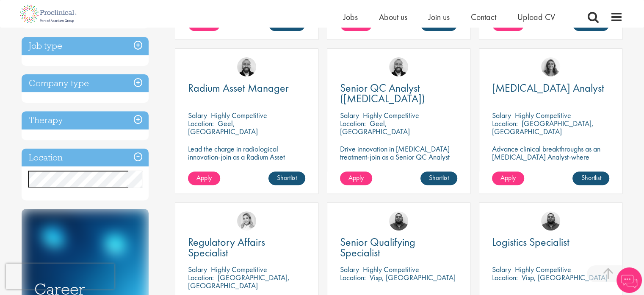  What do you see at coordinates (439, 17) in the screenshot?
I see `span: Join us` at bounding box center [439, 17].